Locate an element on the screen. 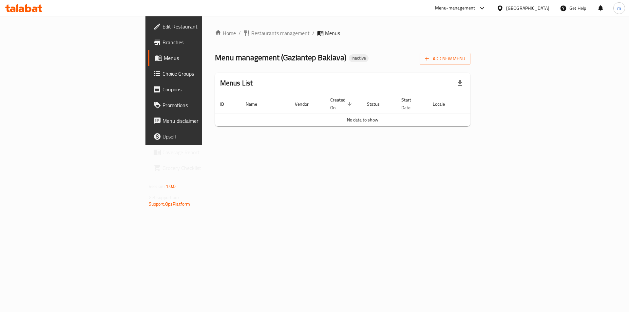 The height and width of the screenshot is (312, 629). a: Menus is located at coordinates (199, 58).